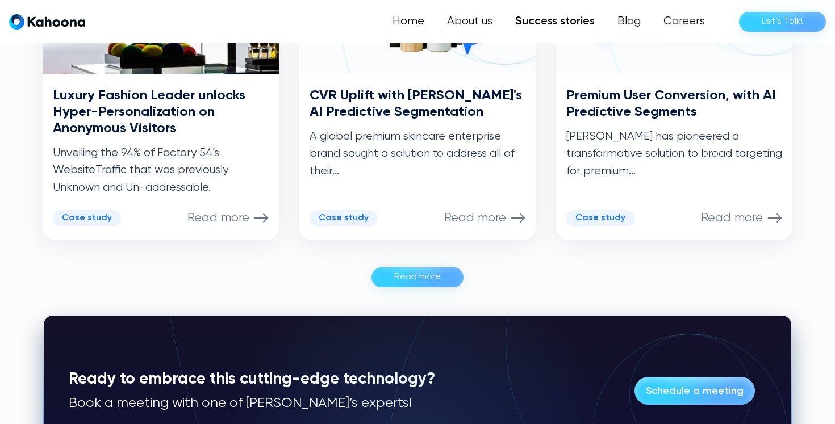 The height and width of the screenshot is (424, 835). What do you see at coordinates (418, 277) in the screenshot?
I see `div: Read more` at bounding box center [418, 277].